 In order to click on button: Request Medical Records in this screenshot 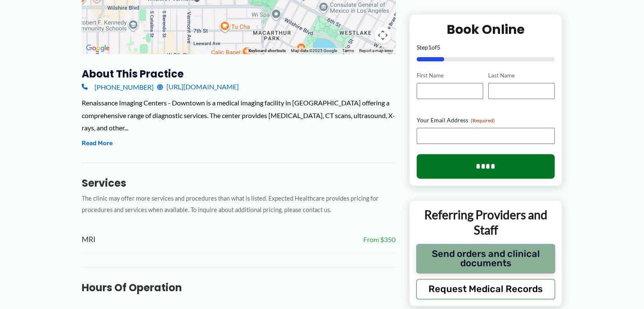, I will do `click(486, 288)`.